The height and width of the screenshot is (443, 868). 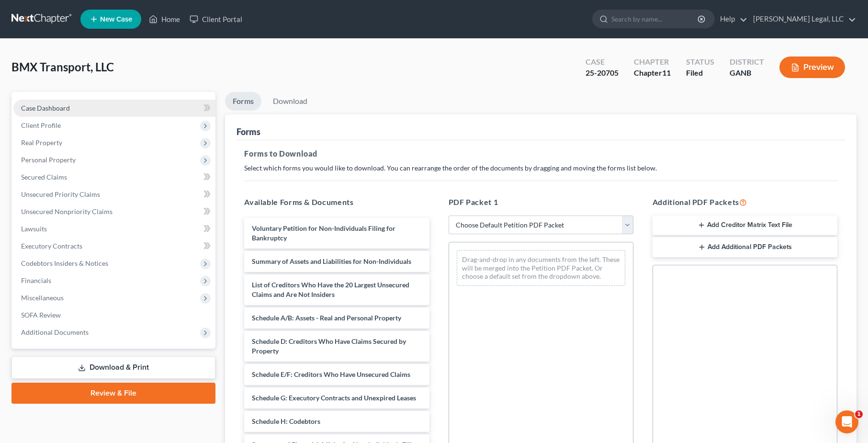 What do you see at coordinates (249, 131) in the screenshot?
I see `div: Forms` at bounding box center [249, 131].